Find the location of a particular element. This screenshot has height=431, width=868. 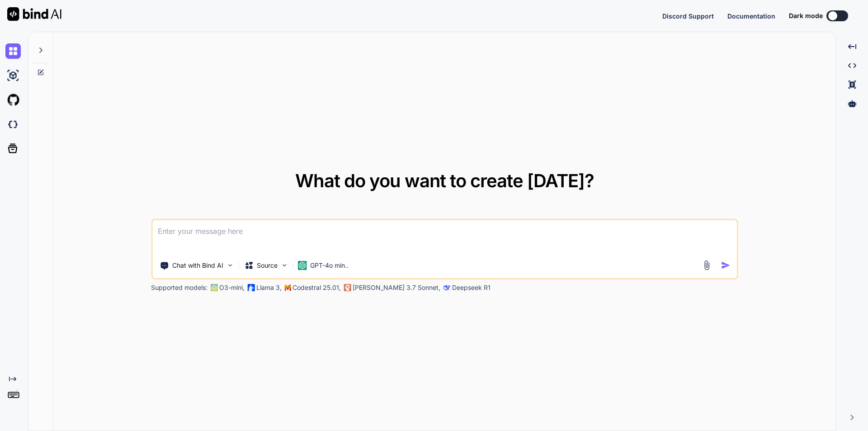

p: GPT-4o min.. is located at coordinates (329, 266).